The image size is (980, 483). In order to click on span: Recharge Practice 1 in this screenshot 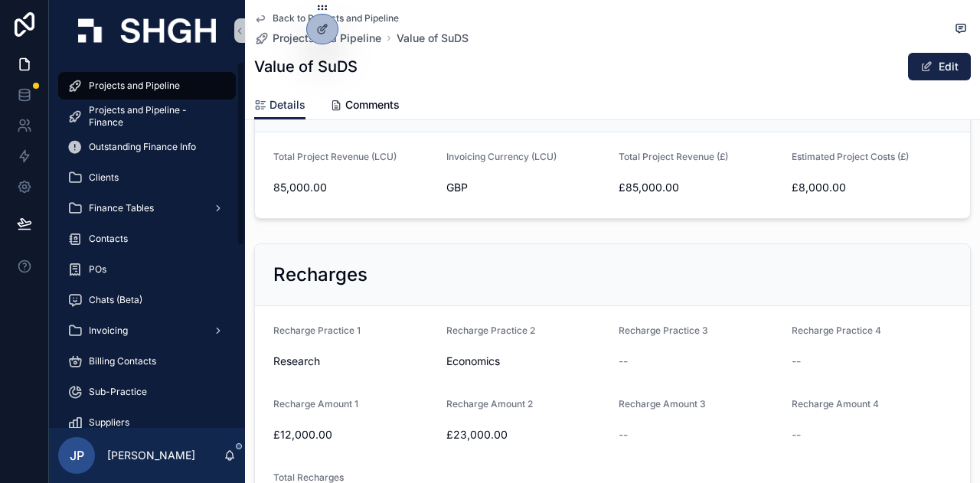, I will do `click(317, 330)`.